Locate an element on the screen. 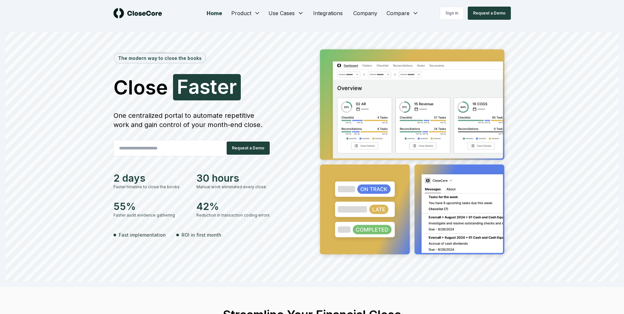  span: s is located at coordinates (205, 86).